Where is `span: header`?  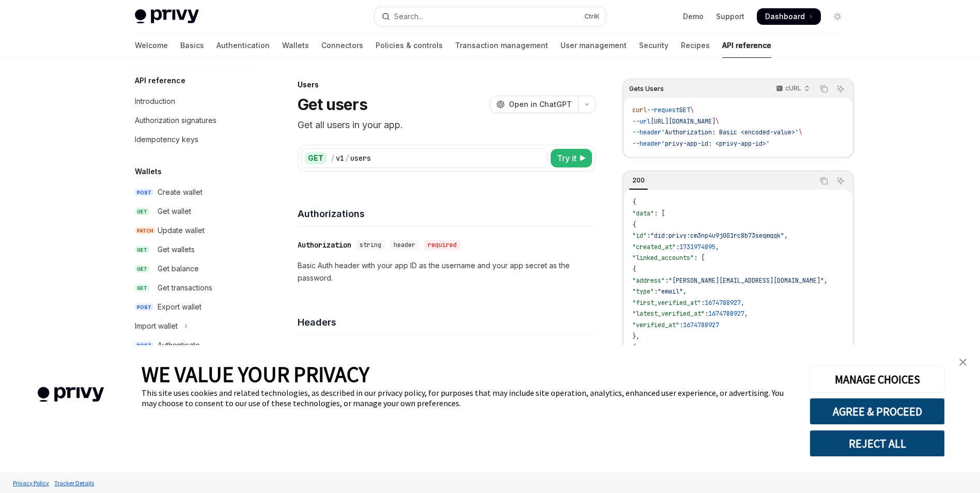 span: header is located at coordinates (405, 245).